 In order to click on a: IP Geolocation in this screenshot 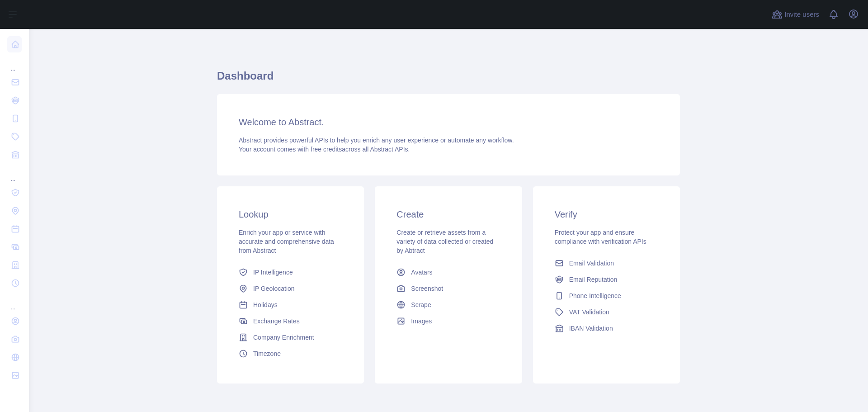, I will do `click(290, 289)`.